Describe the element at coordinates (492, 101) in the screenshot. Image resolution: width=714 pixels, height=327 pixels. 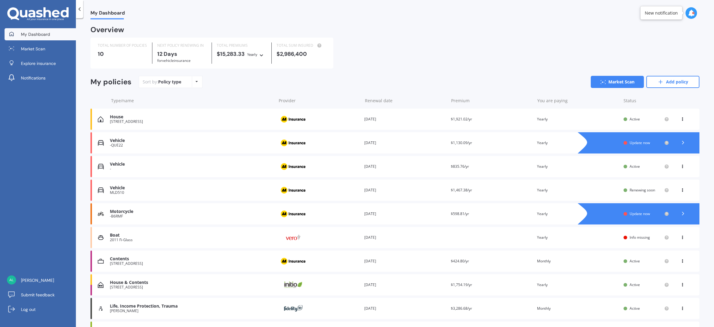
I see `div: Premium` at that location.